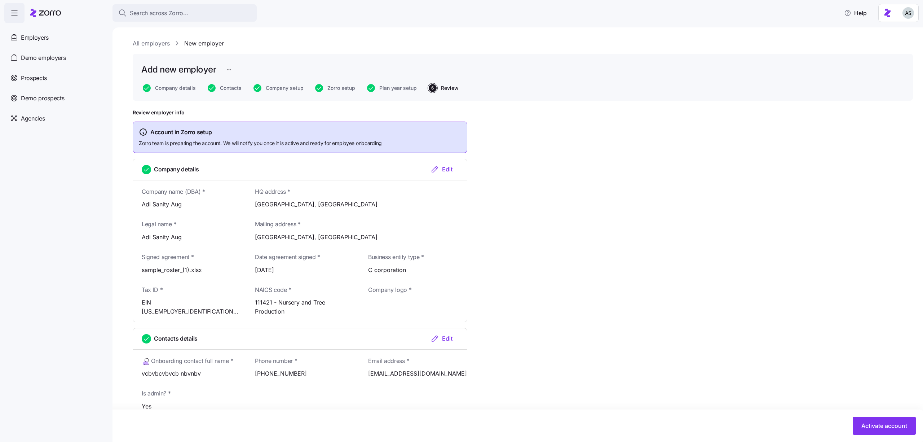 Image resolution: width=923 pixels, height=442 pixels. What do you see at coordinates (225, 88) in the screenshot?
I see `button: Contacts` at bounding box center [225, 88].